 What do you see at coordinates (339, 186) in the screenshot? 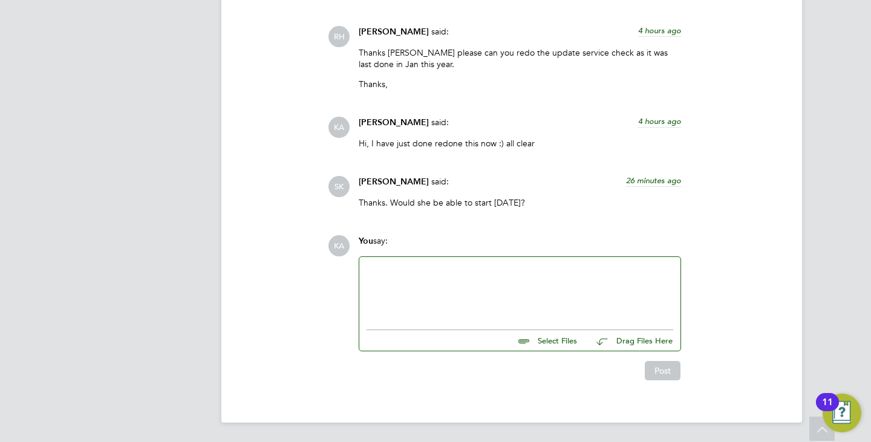
I see `span: SK` at bounding box center [339, 186].